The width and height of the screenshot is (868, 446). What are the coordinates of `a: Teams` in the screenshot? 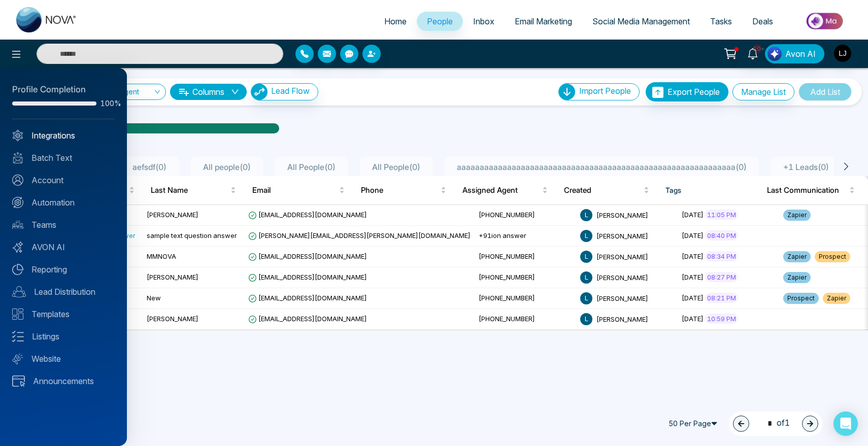 It's located at (64, 225).